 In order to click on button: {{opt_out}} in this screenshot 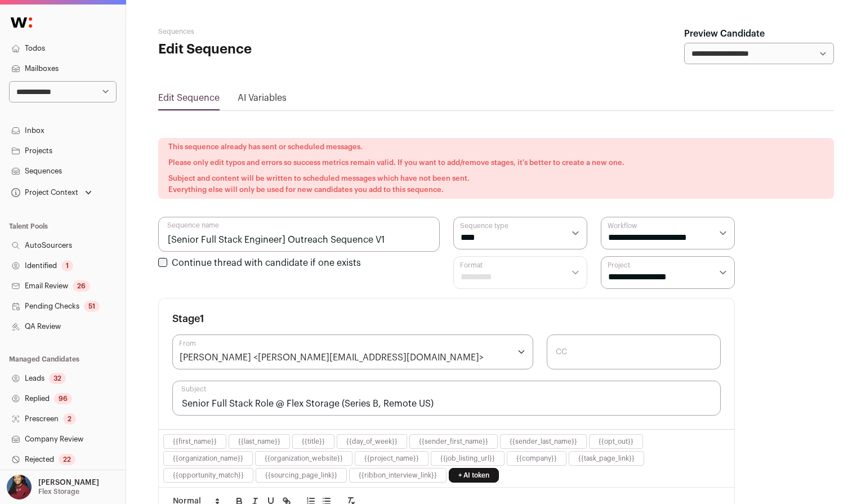, I will do `click(616, 442)`.